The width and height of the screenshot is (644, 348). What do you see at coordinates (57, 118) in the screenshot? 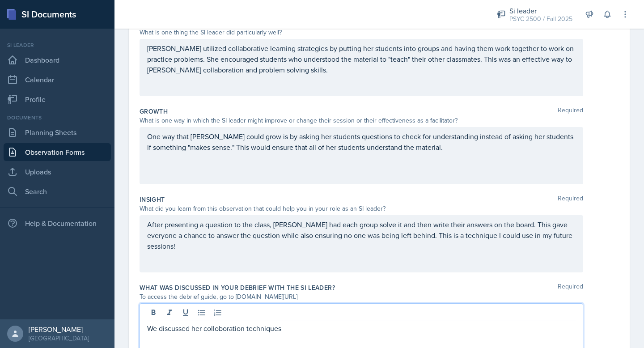
I see `div: Documents` at bounding box center [57, 118].